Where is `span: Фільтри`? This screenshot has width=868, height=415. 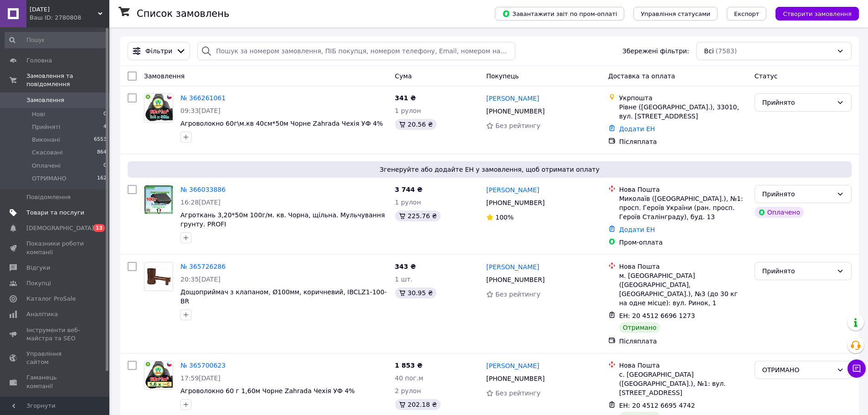
span: Фільтри is located at coordinates (159, 51).